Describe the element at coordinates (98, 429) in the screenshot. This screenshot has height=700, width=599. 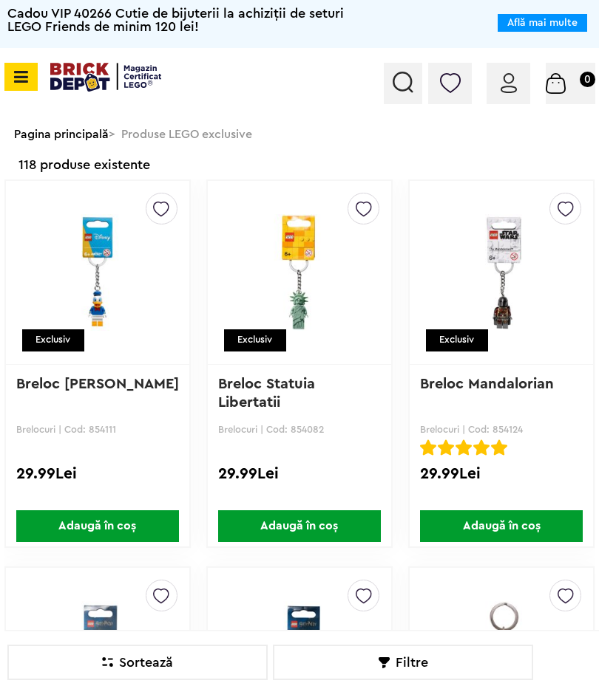
I see `p: Brelocuri | Cod: 854111` at that location.